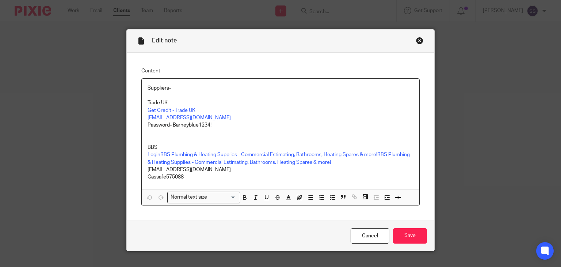 The width and height of the screenshot is (561, 267). What do you see at coordinates (223, 197) in the screenshot?
I see `input: Search for option` at bounding box center [223, 197].